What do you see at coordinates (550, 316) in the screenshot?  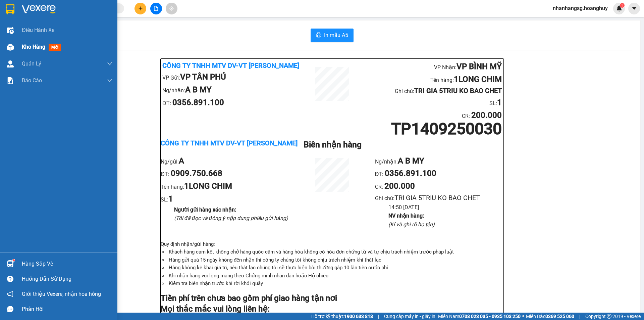 I see `span: Miền Bắc` at bounding box center [550, 316].